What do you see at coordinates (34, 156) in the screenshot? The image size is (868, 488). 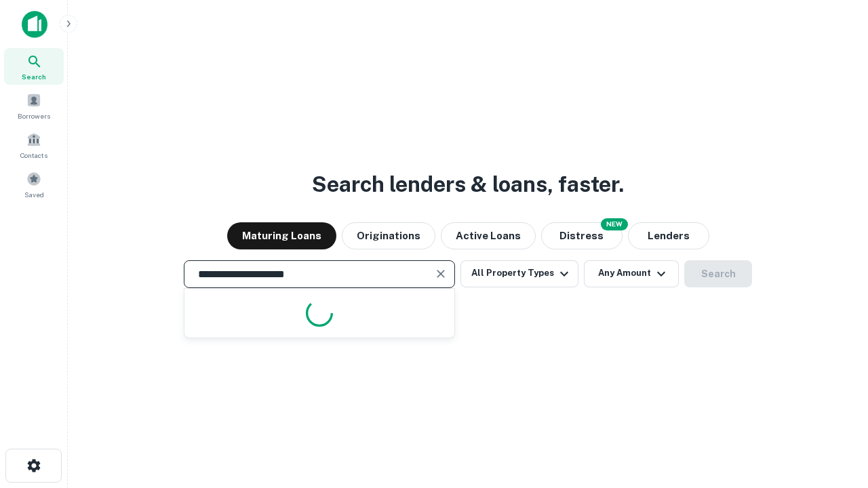 I see `span: Contacts` at bounding box center [34, 156].